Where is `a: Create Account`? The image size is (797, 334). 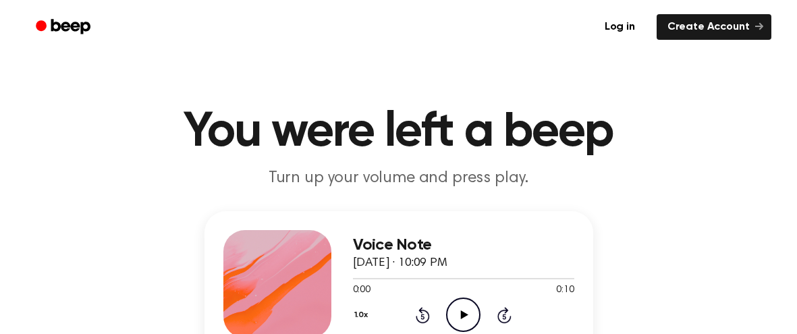 a: Create Account is located at coordinates (714, 27).